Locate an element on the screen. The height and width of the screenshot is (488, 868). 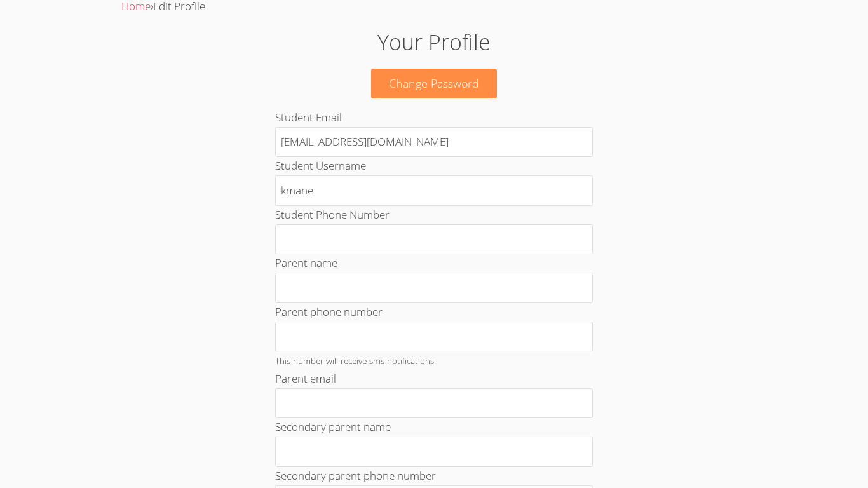
label: Student Phone Number is located at coordinates (332, 214).